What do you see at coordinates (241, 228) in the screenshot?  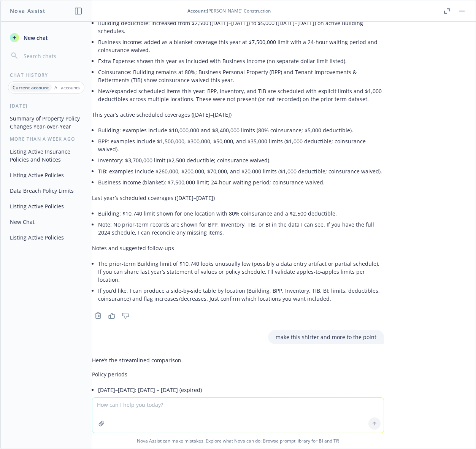 I see `li: Note: No prior‑term records are shown for BPP, Inventory, TIB, or BI in the data I can see. If yo...` at bounding box center [241, 228].